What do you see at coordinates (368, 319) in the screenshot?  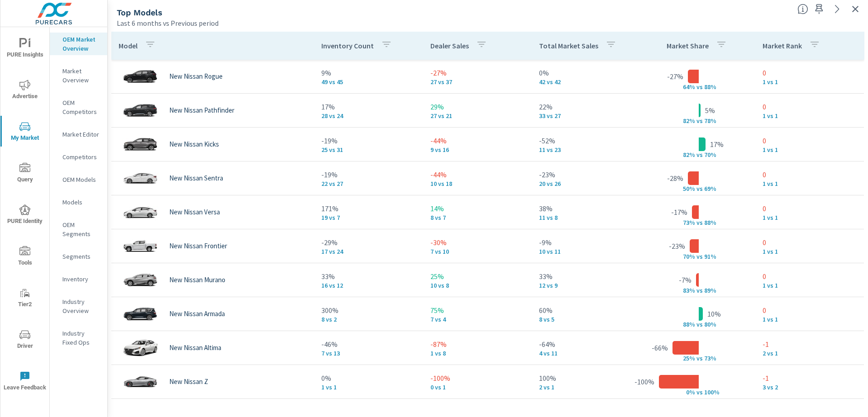 I see `p: 8 vs 2` at bounding box center [368, 319].